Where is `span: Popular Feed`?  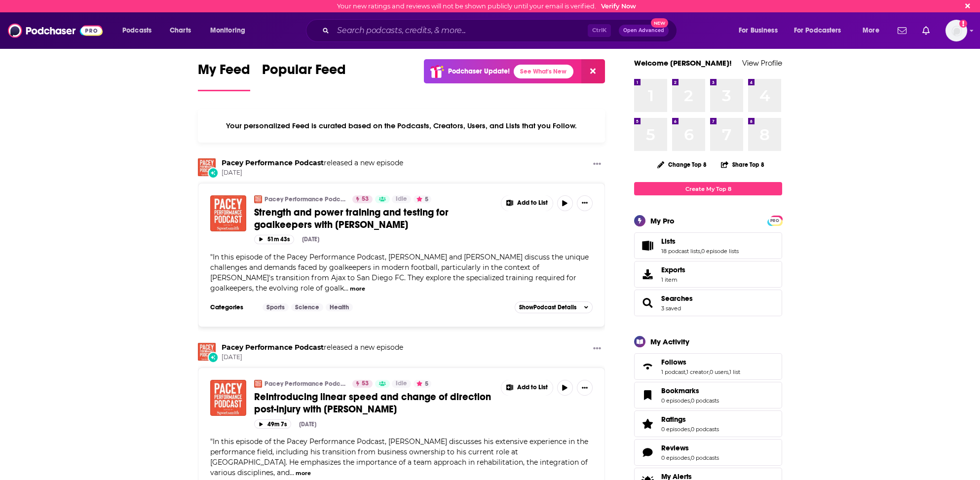 span: Popular Feed is located at coordinates (304, 72).